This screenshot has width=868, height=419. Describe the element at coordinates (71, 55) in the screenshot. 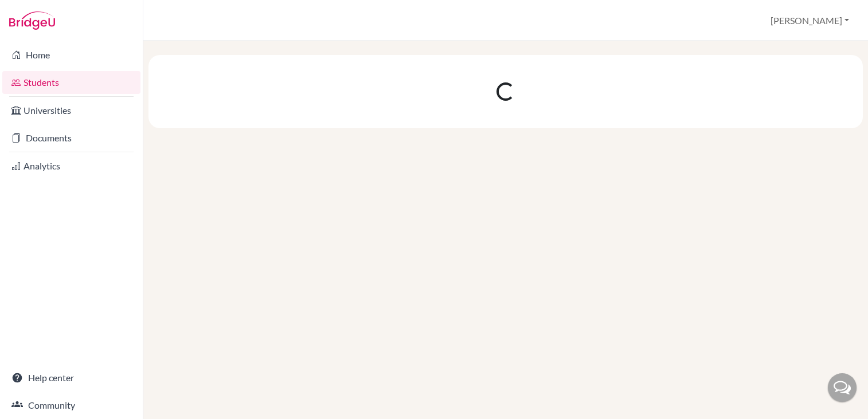

I see `a: Home` at that location.